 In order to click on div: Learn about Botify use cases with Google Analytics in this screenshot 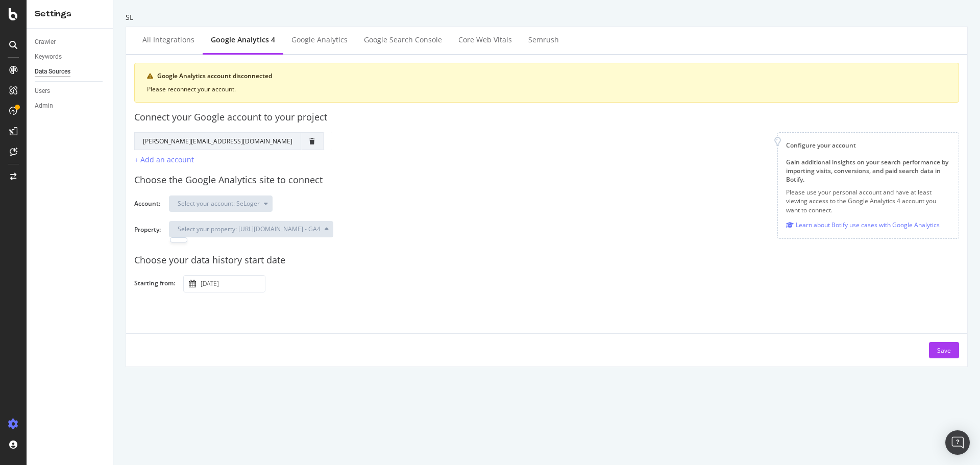, I will do `click(862, 225)`.